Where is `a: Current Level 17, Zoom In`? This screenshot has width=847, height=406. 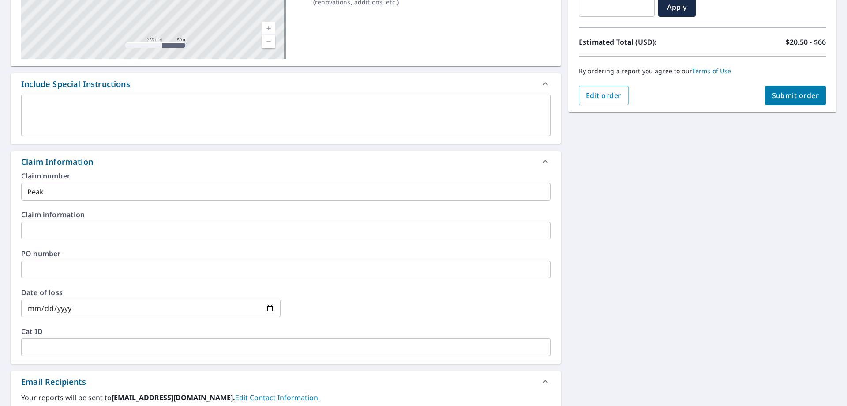
a: Current Level 17, Zoom In is located at coordinates (269, 28).